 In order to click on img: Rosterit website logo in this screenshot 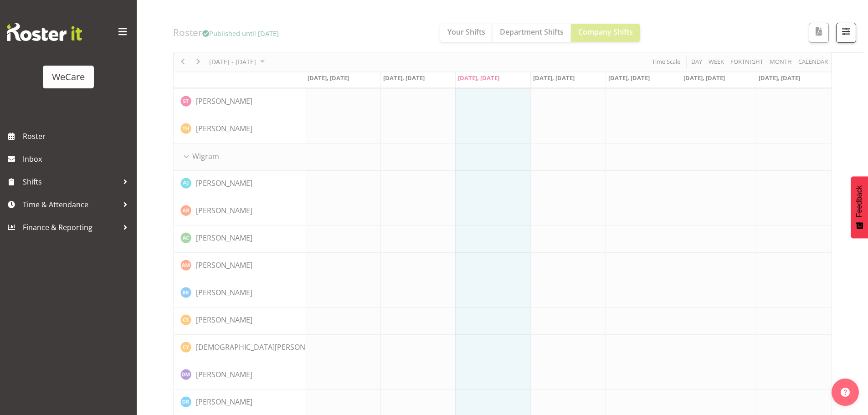, I will do `click(44, 32)`.